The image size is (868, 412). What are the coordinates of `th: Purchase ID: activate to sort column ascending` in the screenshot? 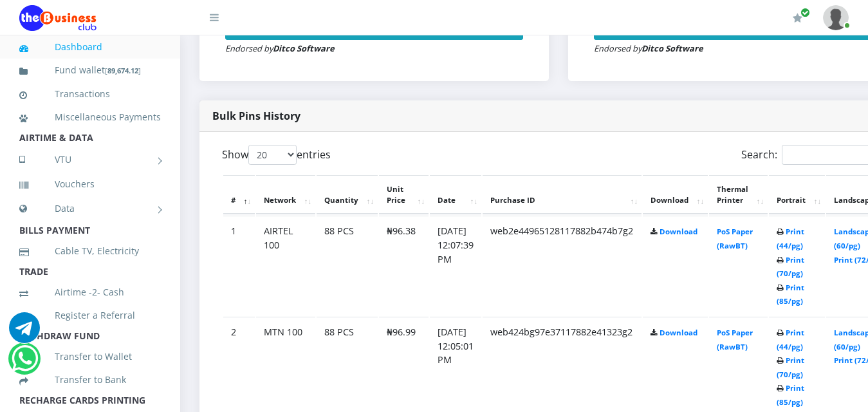 It's located at (562, 195).